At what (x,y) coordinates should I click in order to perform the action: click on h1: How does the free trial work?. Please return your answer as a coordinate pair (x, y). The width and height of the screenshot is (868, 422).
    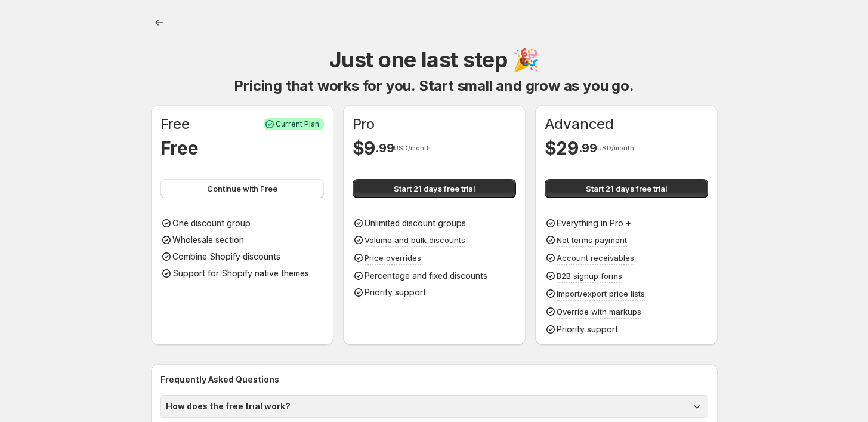
    Looking at the image, I should click on (228, 406).